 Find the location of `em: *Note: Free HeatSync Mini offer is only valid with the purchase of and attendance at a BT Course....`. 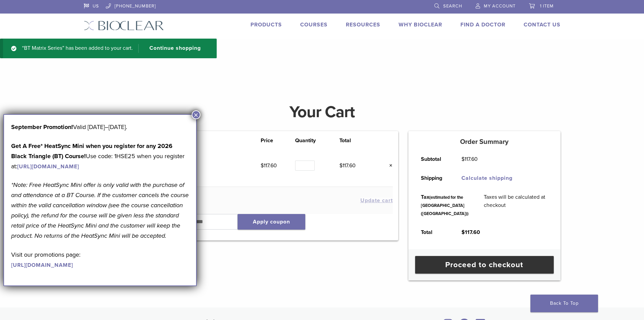

em: *Note: Free HeatSync Mini offer is only valid with the purchase of and attendance at a BT Course.... is located at coordinates (99, 210).